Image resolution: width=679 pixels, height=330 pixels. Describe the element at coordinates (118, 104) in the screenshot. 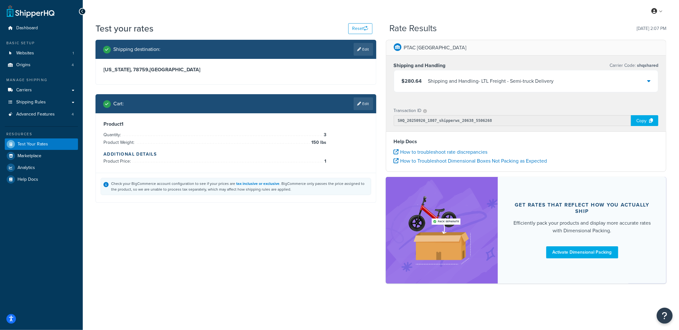

I see `h2: Cart :` at that location.